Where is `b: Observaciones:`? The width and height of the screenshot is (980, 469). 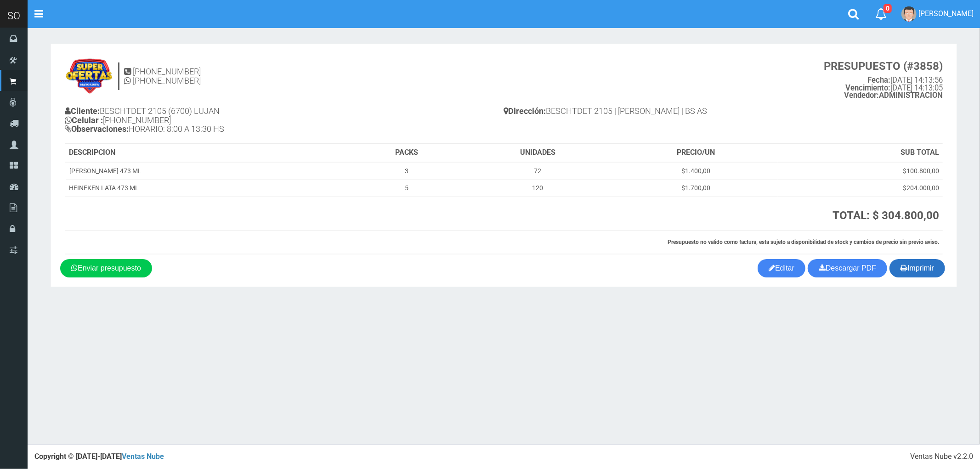
b: Observaciones: is located at coordinates (96, 129).